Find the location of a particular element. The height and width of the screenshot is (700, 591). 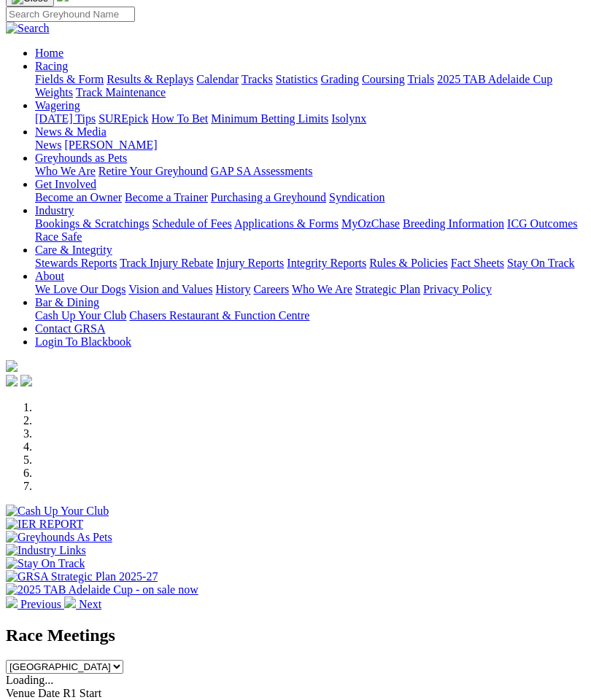

input: Search is located at coordinates (70, 14).